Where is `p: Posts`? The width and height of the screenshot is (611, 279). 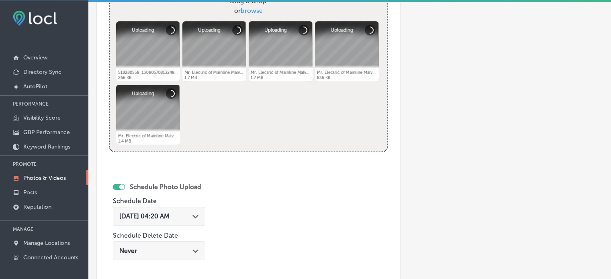 p: Posts is located at coordinates (30, 193).